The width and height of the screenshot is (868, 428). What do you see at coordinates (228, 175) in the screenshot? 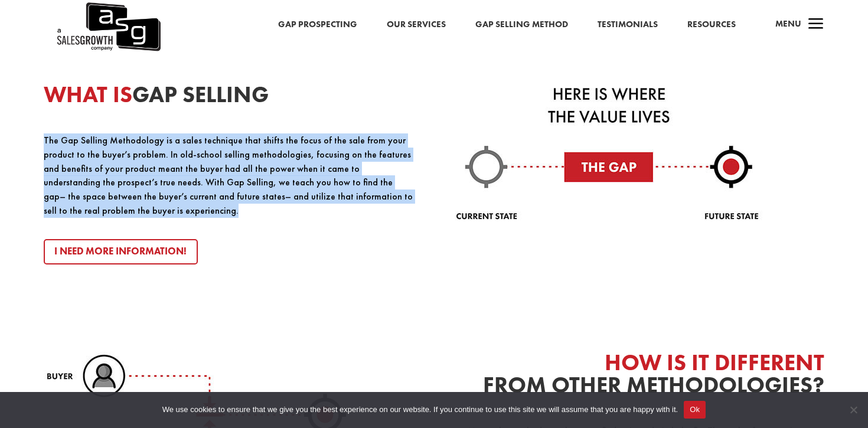
I see `p: The Gap Selling Methodology is a sales technique that shifts the focus of the sale from your prod...` at bounding box center [228, 175].